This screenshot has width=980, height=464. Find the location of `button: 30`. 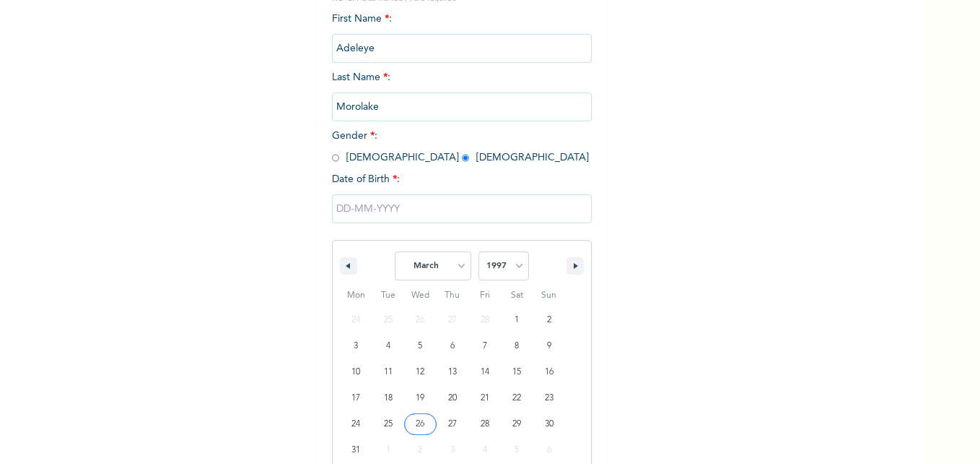

button: 30 is located at coordinates (549, 424).